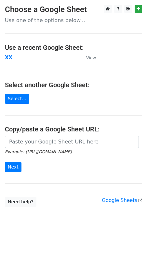 The height and width of the screenshot is (271, 147). Describe the element at coordinates (8, 58) in the screenshot. I see `strong: XX` at that location.